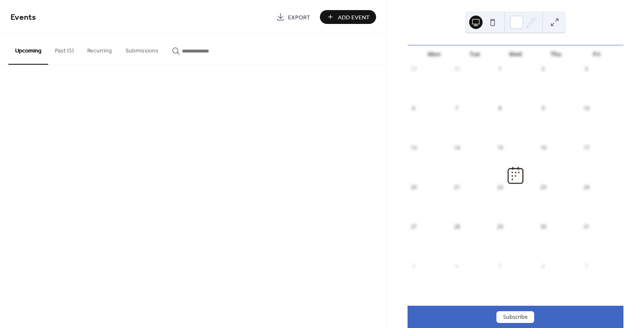  What do you see at coordinates (500, 69) in the screenshot?
I see `div: 1` at bounding box center [500, 69].